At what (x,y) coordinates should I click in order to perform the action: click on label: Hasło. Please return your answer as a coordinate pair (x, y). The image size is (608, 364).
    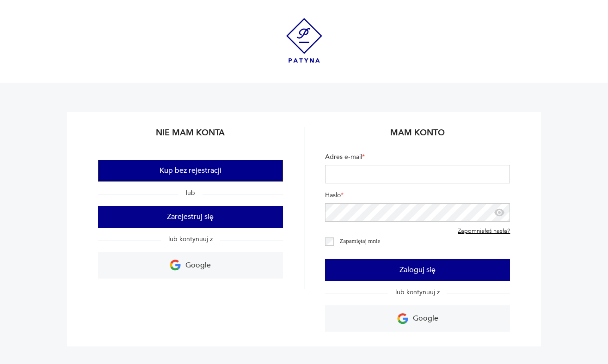
    Looking at the image, I should click on (418, 196).